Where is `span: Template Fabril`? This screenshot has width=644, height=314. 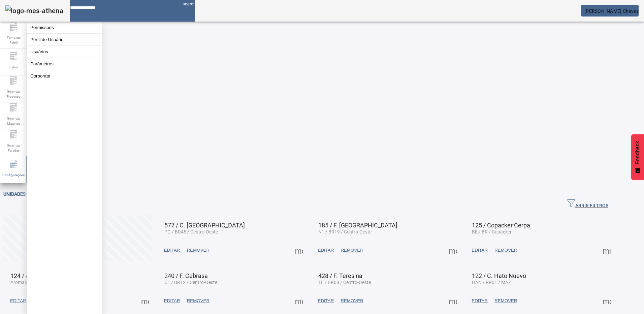 span: Template Fabril is located at coordinates (14, 40).